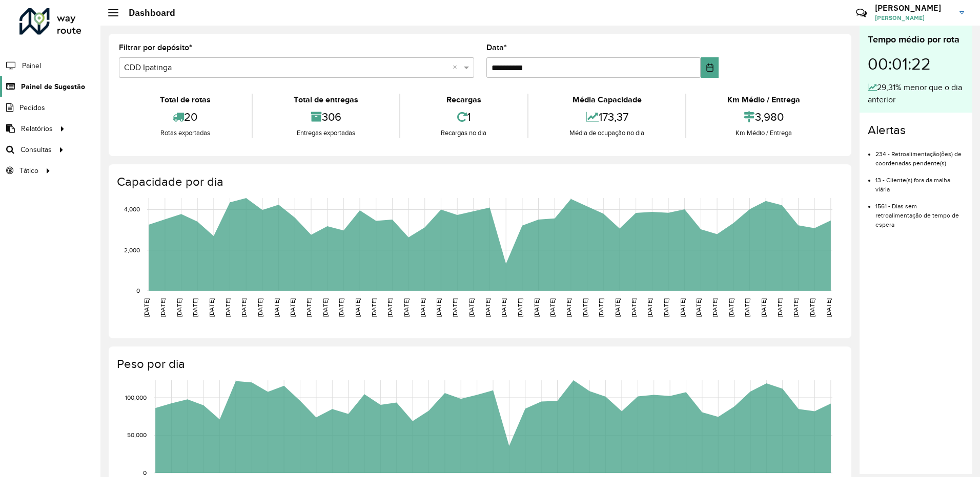  Describe the element at coordinates (31, 66) in the screenshot. I see `span: Painel` at that location.